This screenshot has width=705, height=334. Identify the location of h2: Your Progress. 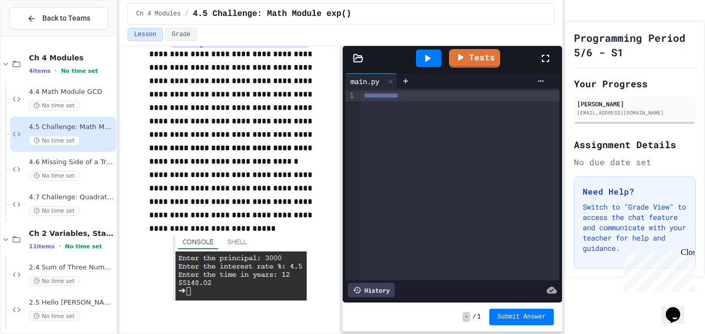
(635, 84).